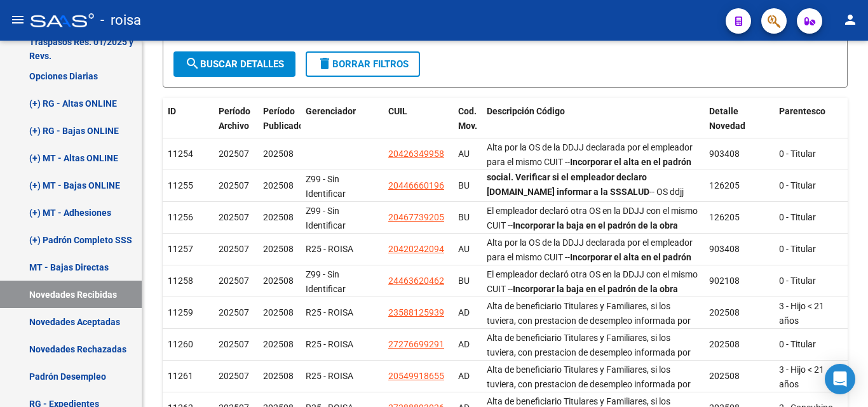 Image resolution: width=868 pixels, height=407 pixels. Describe the element at coordinates (416, 249) in the screenshot. I see `span: 20420242094` at that location.